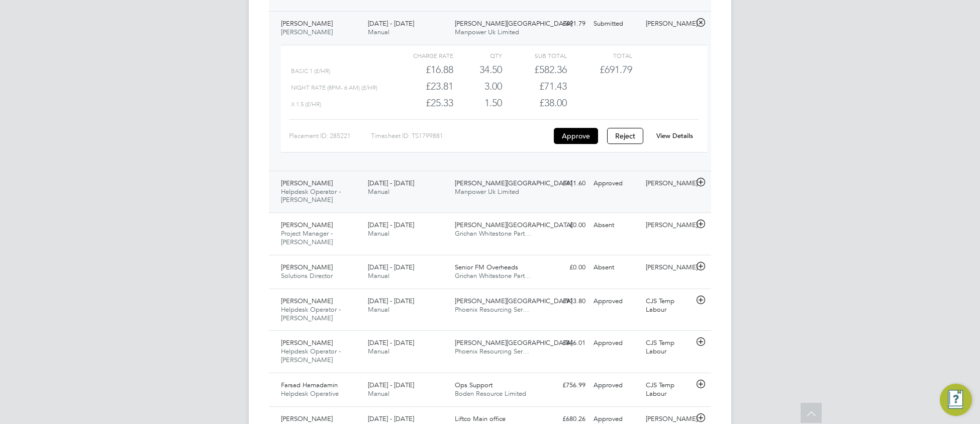 This screenshot has height=424, width=980. What do you see at coordinates (474, 384) in the screenshot?
I see `span: Ops Support` at bounding box center [474, 384].